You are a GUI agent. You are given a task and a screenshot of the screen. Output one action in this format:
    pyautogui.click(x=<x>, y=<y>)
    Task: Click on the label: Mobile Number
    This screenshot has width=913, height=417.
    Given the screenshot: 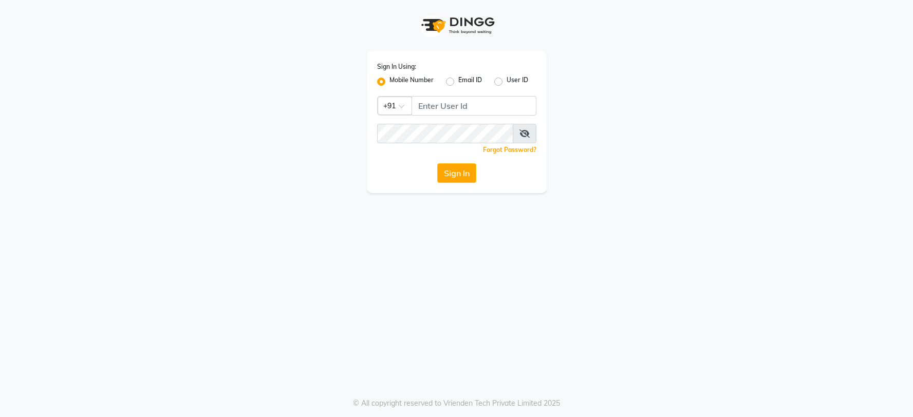 What is the action you would take?
    pyautogui.click(x=412, y=82)
    